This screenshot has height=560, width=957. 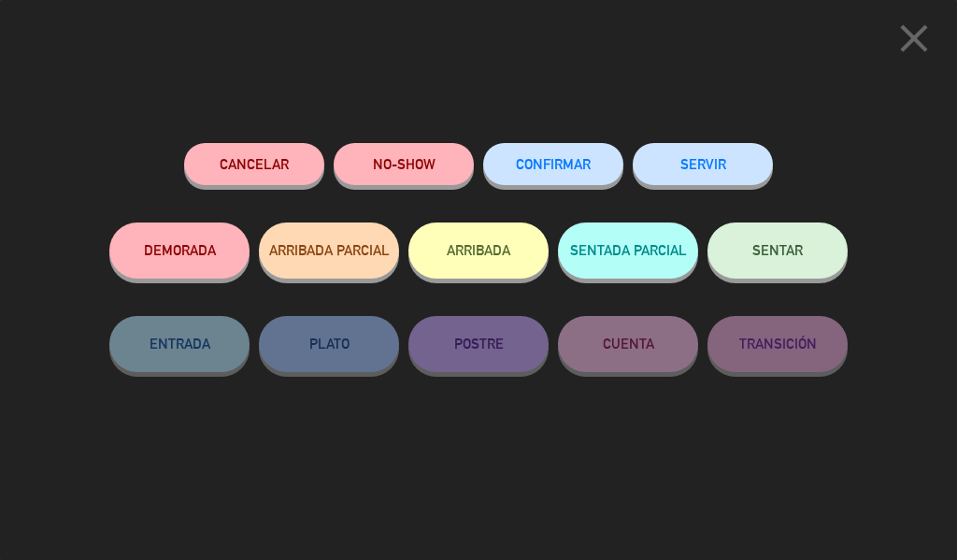 I want to click on button: ARRIBADA PARCIAL, so click(x=329, y=251).